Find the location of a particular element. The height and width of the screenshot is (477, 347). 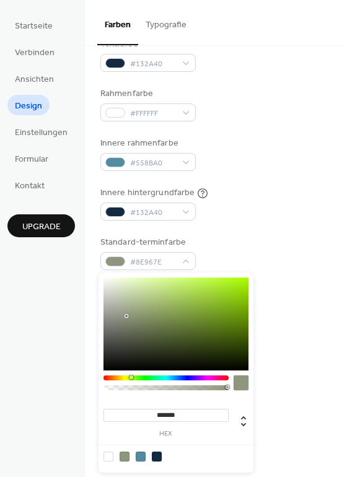

a: Design is located at coordinates (29, 105).